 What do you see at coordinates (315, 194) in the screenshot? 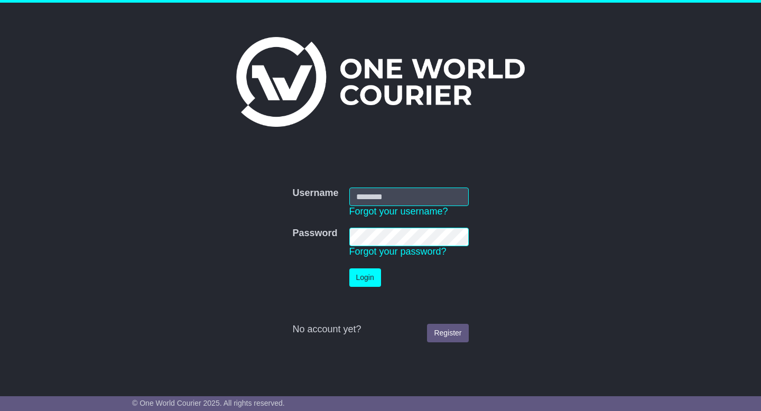
I see `label: Username` at bounding box center [315, 194].